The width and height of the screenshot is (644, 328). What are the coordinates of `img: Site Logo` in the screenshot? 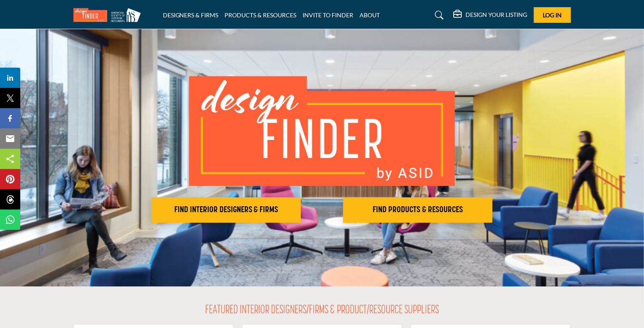 It's located at (109, 15).